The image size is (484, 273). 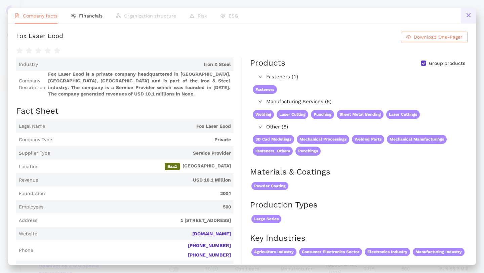 What do you see at coordinates (293, 114) in the screenshot?
I see `span: Laser Cutting` at bounding box center [293, 114].